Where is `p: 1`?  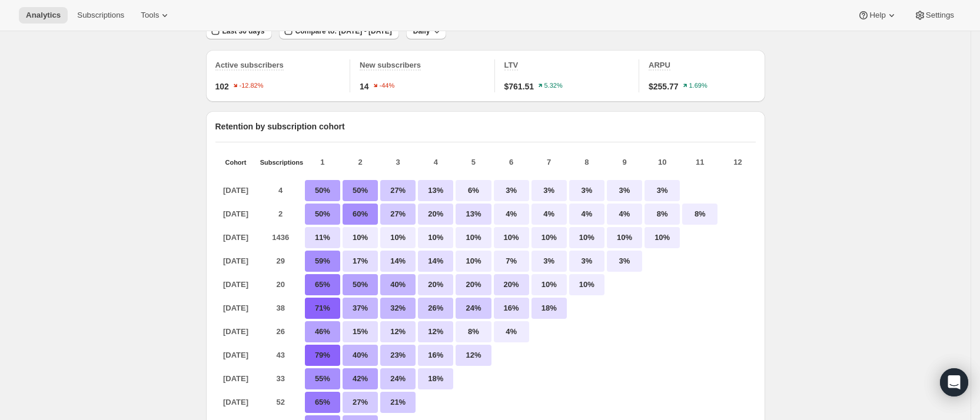
p: 1 is located at coordinates (322, 162).